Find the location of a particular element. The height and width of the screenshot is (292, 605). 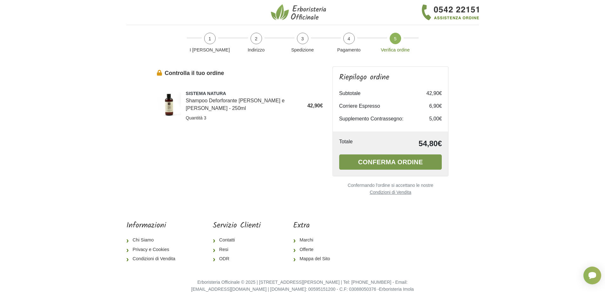

a: Offerte is located at coordinates (314, 249).